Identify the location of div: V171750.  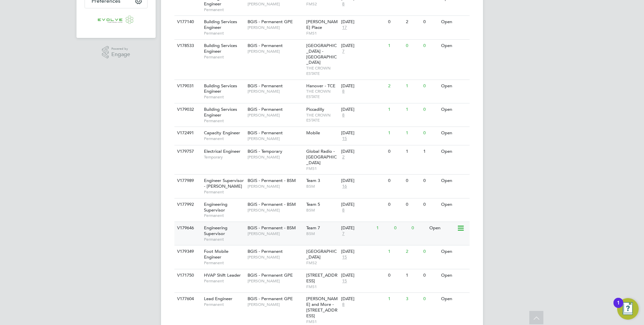
(187, 275).